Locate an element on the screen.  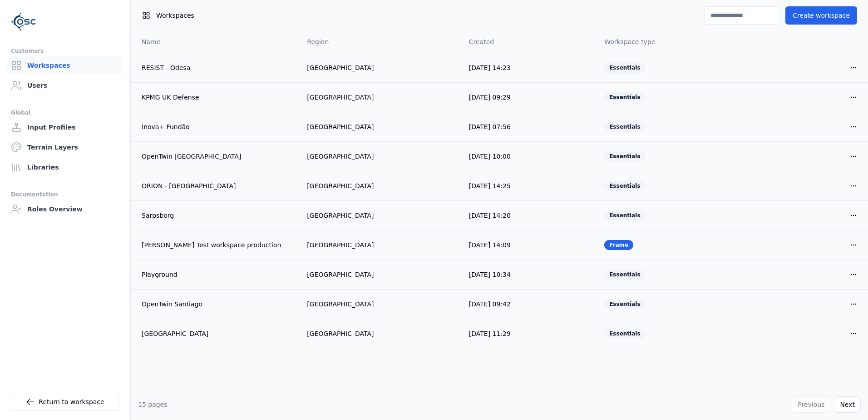
a: KPMG UK Defense is located at coordinates (217, 97).